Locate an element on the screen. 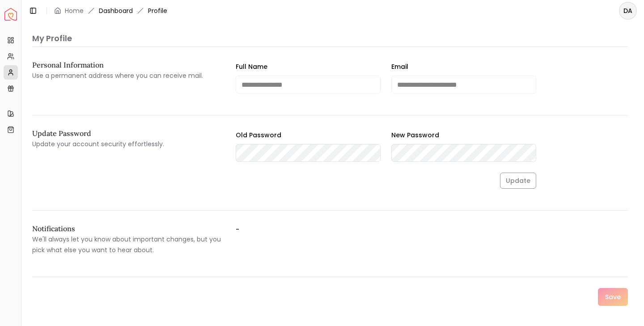 This screenshot has height=326, width=644. span: Profile is located at coordinates (157, 11).